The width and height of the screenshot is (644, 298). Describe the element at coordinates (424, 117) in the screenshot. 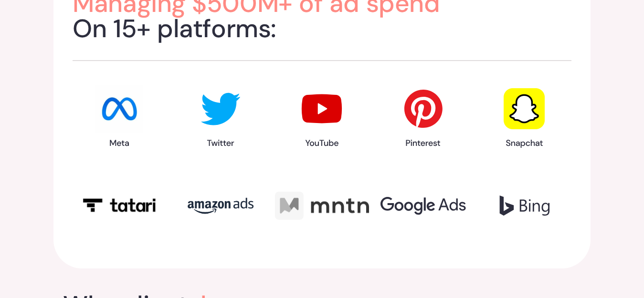

I see `img: Pinterest icon` at that location.